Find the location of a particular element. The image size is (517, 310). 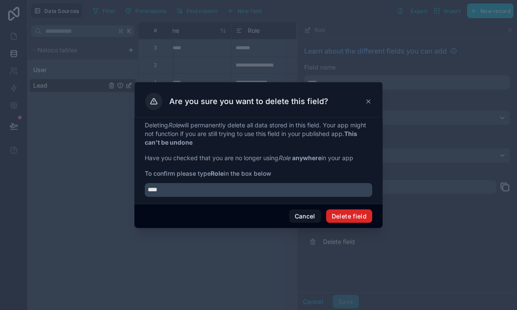

p: Have you checked that you are no longer using in your app is located at coordinates (259, 158).